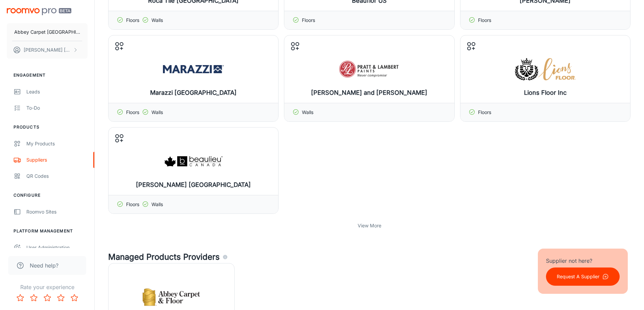 The width and height of the screenshot is (644, 310). Describe the element at coordinates (57, 144) in the screenshot. I see `div: My Products` at that location.